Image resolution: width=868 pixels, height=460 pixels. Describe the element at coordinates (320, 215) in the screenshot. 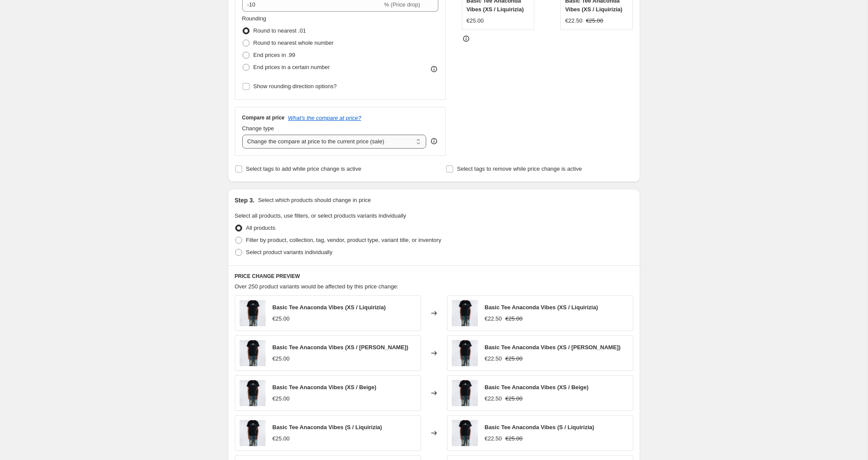

I see `span: Select all products, use filters, or select products variants individually` at that location.